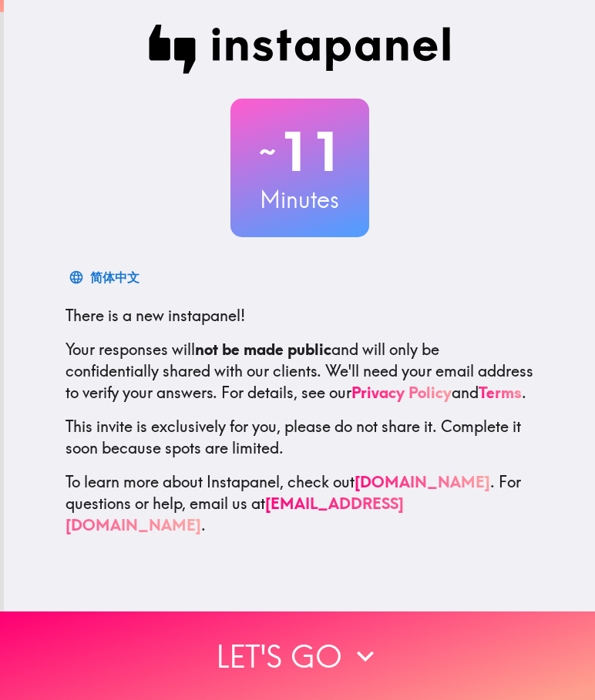 Image resolution: width=595 pixels, height=700 pixels. Describe the element at coordinates (300, 151) in the screenshot. I see `h2: 11` at that location.